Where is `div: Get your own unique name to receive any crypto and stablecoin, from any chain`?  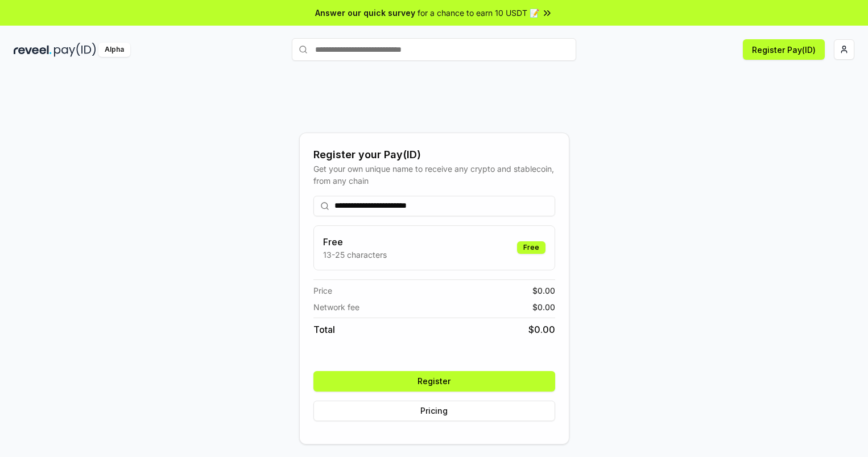
div: Get your own unique name to receive any crypto and stablecoin, from any chain is located at coordinates (434, 175).